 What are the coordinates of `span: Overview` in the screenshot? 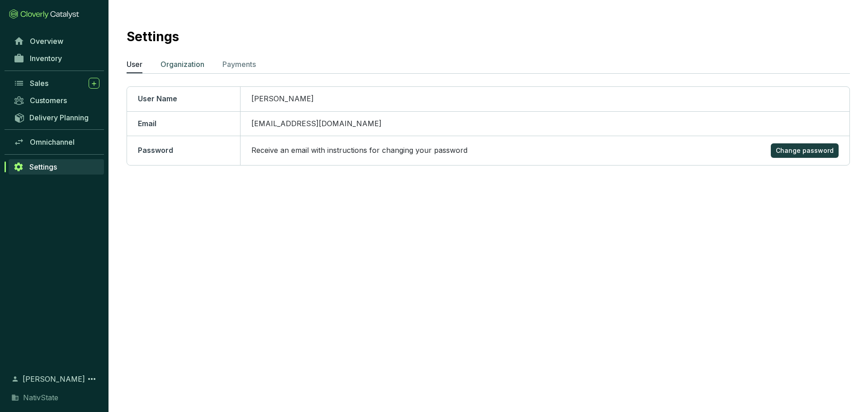 It's located at (46, 41).